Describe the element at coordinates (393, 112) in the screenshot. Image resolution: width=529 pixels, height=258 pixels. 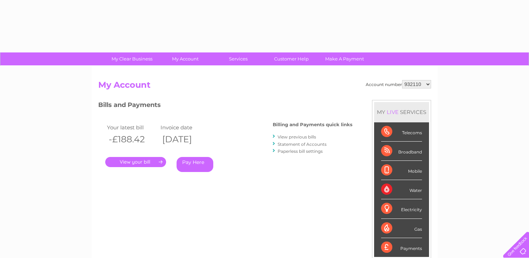
I see `div: LIVE` at that location.